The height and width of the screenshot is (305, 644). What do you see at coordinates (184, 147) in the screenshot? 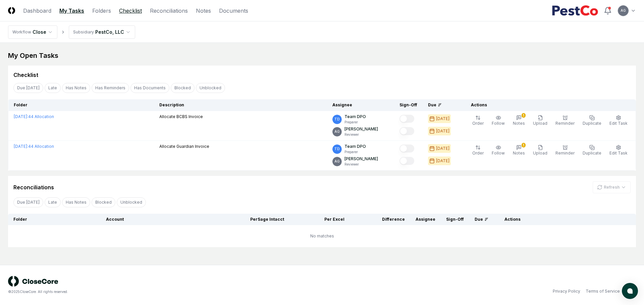
I see `p: Allocate Guardian Invoice` at bounding box center [184, 147].